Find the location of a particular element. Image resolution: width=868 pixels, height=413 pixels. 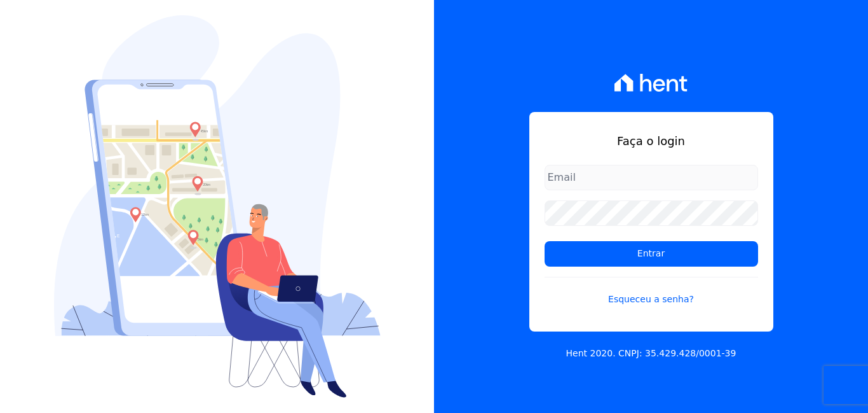

a: Esqueceu a senha? is located at coordinates (652, 292).